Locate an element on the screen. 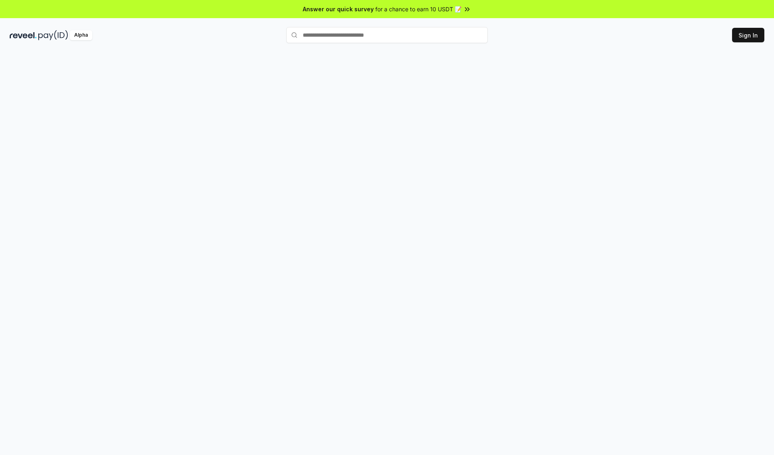 The height and width of the screenshot is (455, 774). span: for a chance to earn 10 USDT 📝 is located at coordinates (418, 9).